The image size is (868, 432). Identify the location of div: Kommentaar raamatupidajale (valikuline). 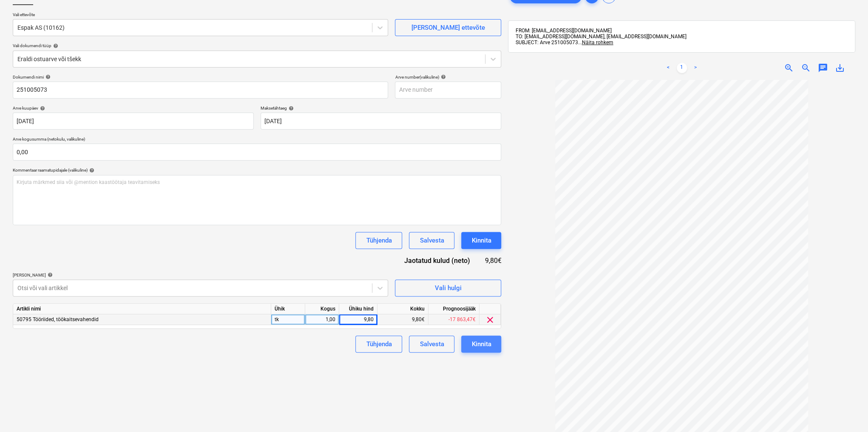
(257, 170).